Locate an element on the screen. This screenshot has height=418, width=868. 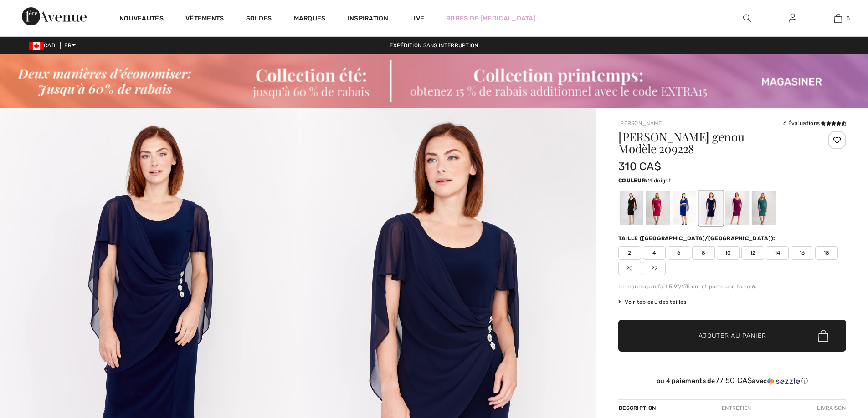
img: recherche is located at coordinates (747, 18).